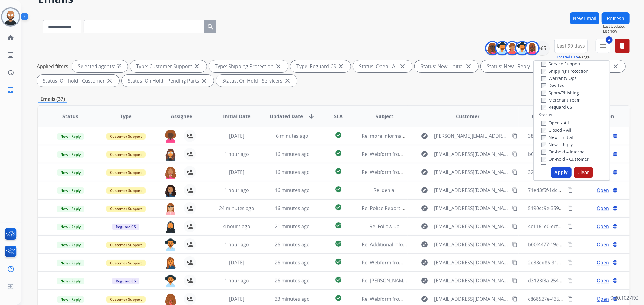 This screenshot has height=305, width=644. I want to click on span: 4 hours ago, so click(237, 226).